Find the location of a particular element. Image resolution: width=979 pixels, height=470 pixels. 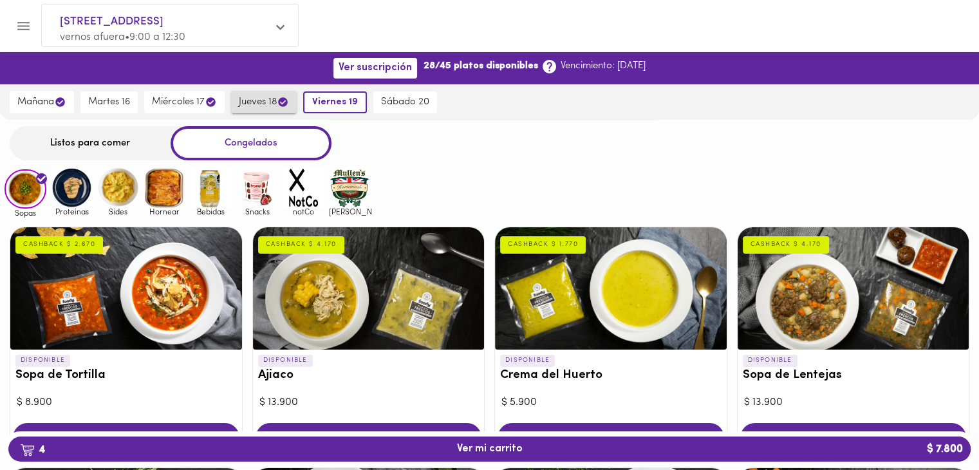

button: Menu is located at coordinates (23, 26).